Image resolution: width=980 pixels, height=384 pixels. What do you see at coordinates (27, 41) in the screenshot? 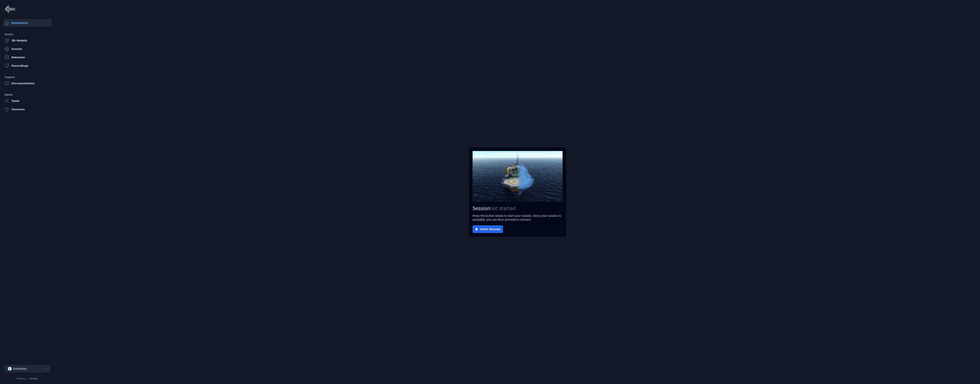
I see `a: 3D Models` at bounding box center [27, 41].